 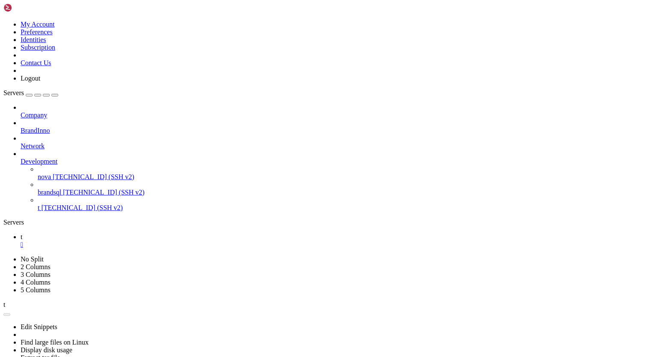 I want to click on span: brandsql, so click(x=49, y=192).